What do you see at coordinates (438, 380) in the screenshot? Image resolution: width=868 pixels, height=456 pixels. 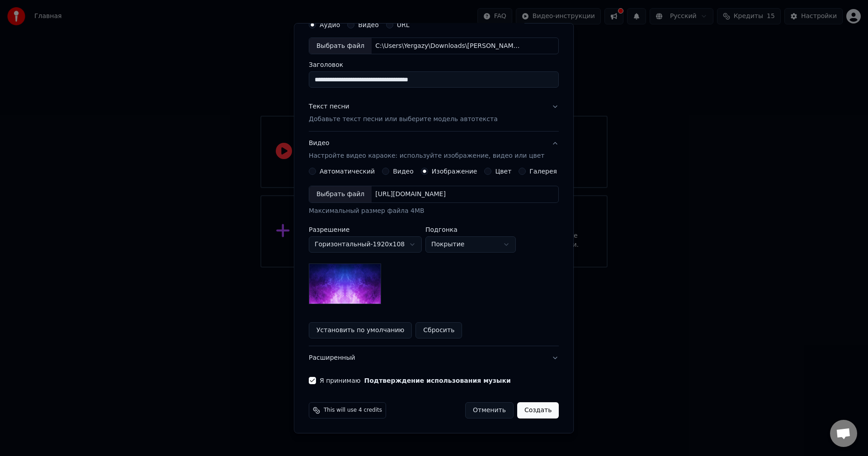 I see `button: Я принимаю` at bounding box center [438, 380].